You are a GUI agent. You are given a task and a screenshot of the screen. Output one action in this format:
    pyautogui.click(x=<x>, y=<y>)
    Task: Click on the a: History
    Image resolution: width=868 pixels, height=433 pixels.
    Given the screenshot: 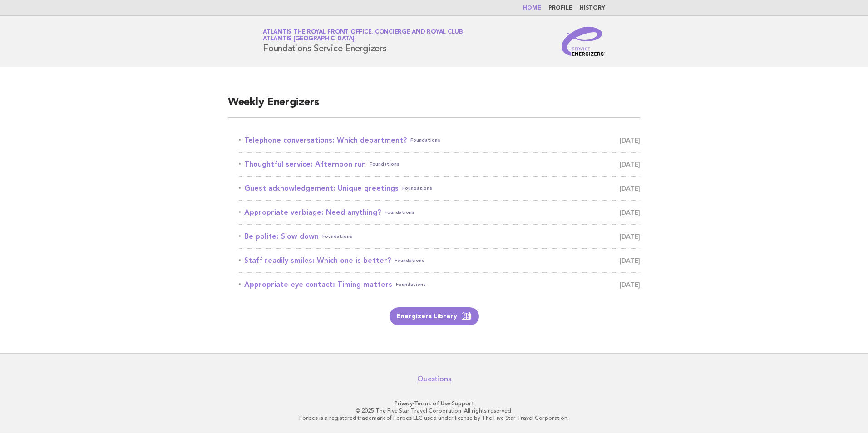 What is the action you would take?
    pyautogui.click(x=592, y=8)
    